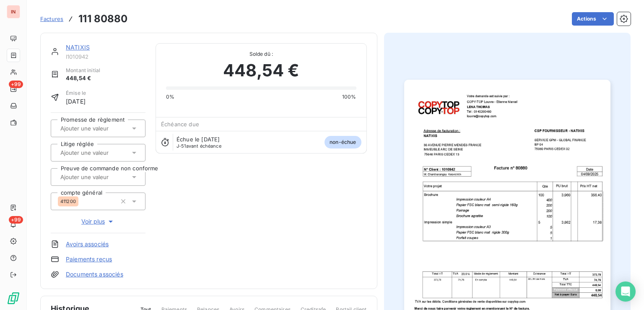  Describe the element at coordinates (180, 124) in the screenshot. I see `span: Échéance due` at that location.